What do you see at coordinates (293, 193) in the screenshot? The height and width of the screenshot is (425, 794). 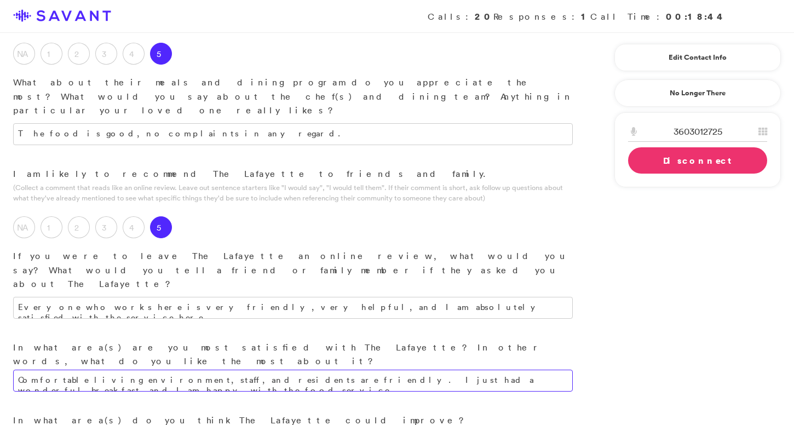 I see `p: (Collect a comment that reads like an online review. Leave out sentence starters like "I would sa...` at bounding box center [293, 193].